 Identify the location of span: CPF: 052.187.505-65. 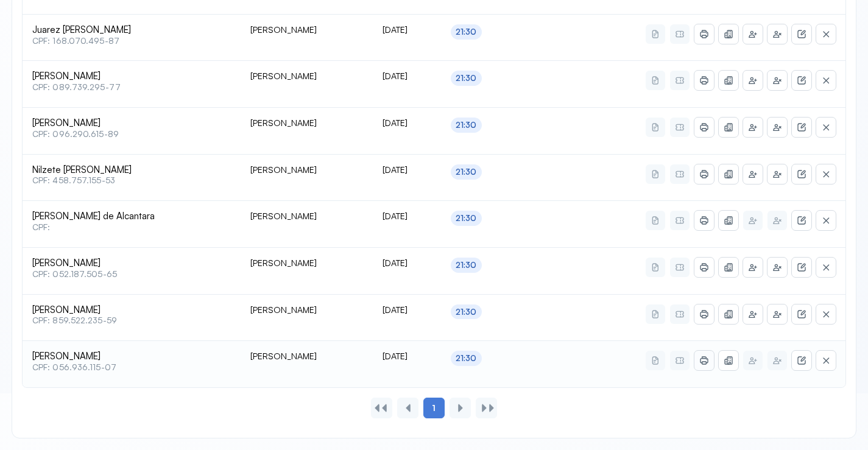
(132, 274).